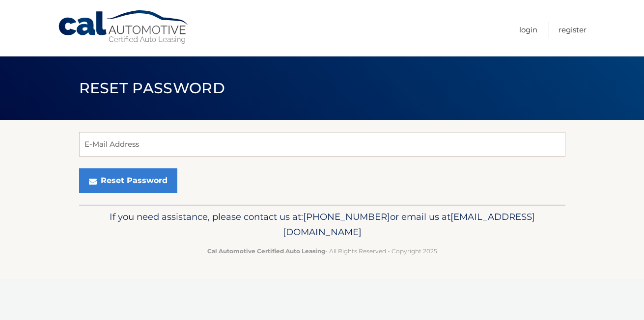  I want to click on button: Reset Password, so click(128, 180).